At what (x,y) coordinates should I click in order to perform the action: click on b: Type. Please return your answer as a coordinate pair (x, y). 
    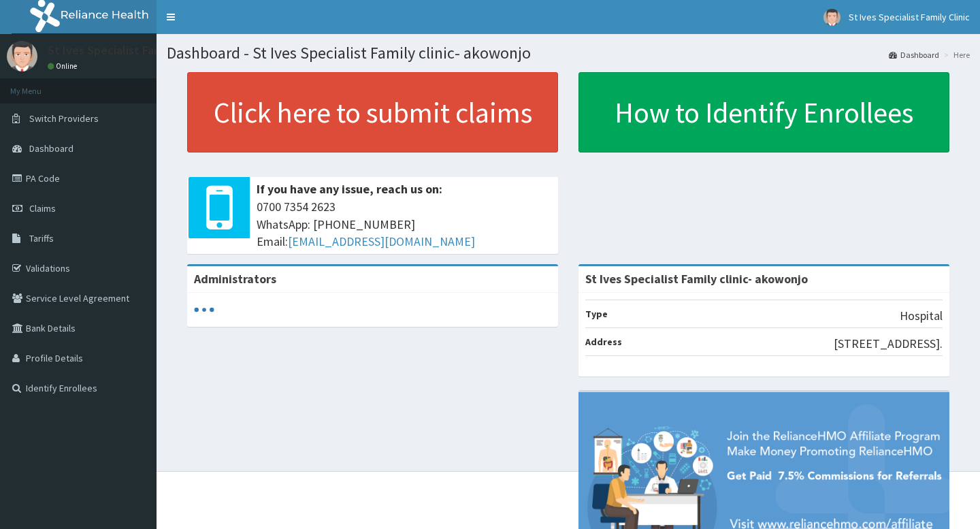
    Looking at the image, I should click on (596, 314).